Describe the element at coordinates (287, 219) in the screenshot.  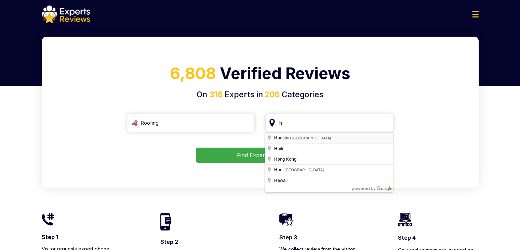
I see `img: homeIcon3` at that location.